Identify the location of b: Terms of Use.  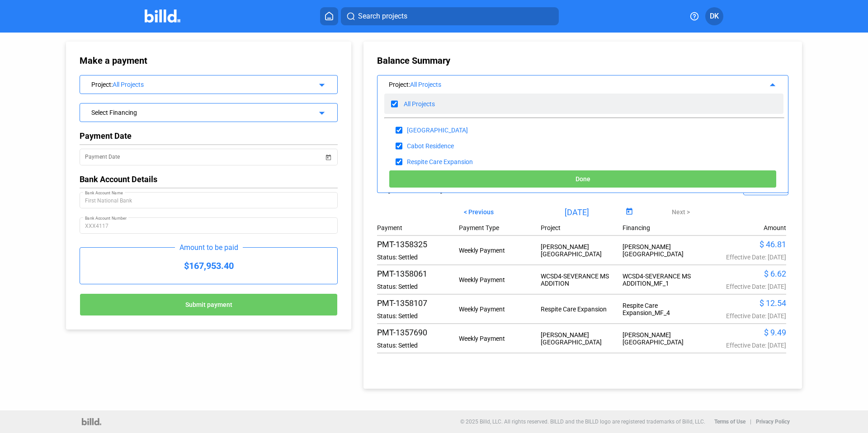
(729, 422).